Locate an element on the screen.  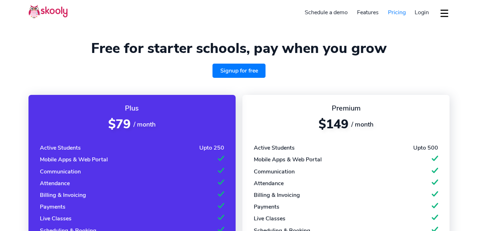
a: Pricing is located at coordinates (397, 12).